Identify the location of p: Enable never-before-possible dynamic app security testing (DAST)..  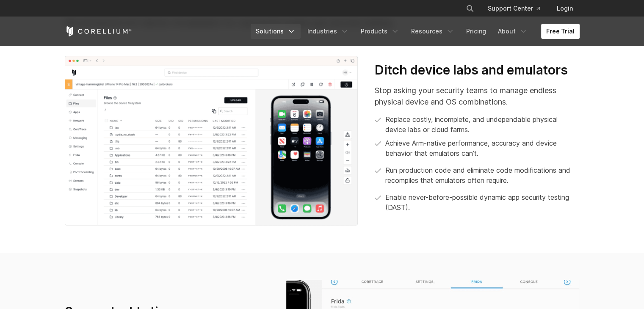
(482, 202).